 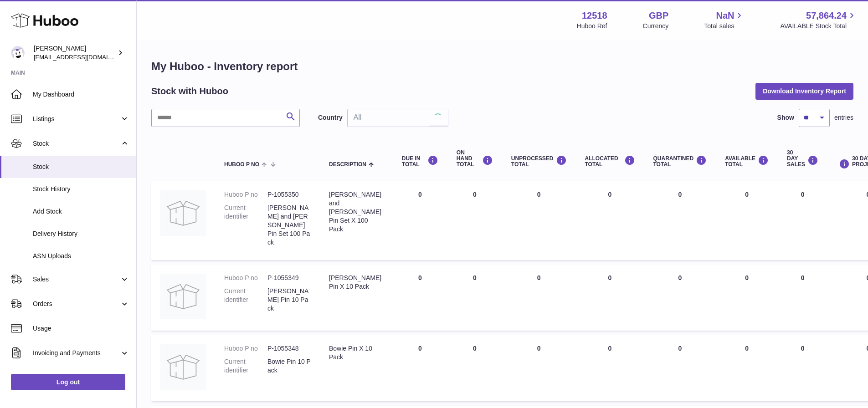 What do you see at coordinates (592, 26) in the screenshot?
I see `div: Huboo Ref` at bounding box center [592, 26].